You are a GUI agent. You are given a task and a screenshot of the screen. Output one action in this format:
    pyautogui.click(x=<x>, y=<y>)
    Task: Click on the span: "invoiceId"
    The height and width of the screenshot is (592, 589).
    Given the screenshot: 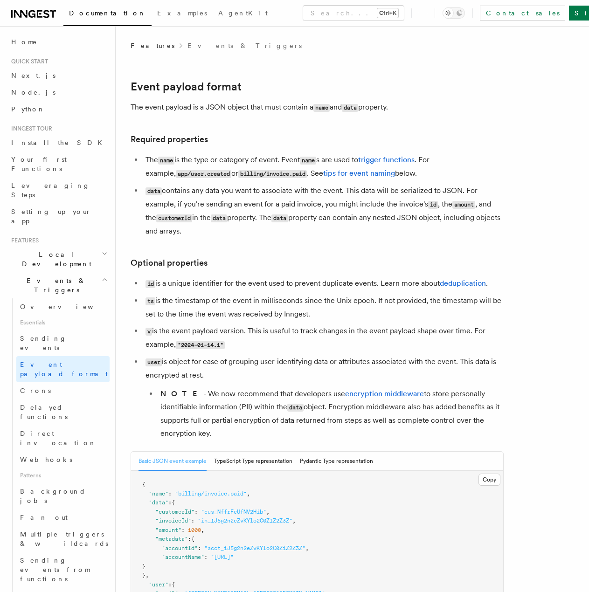 What is the action you would take?
    pyautogui.click(x=173, y=521)
    